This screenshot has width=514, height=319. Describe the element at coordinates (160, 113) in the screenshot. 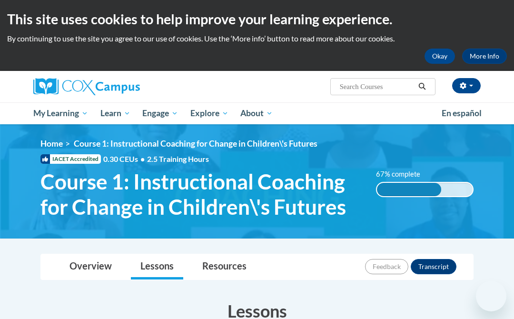

I see `a: Engage` at that location.